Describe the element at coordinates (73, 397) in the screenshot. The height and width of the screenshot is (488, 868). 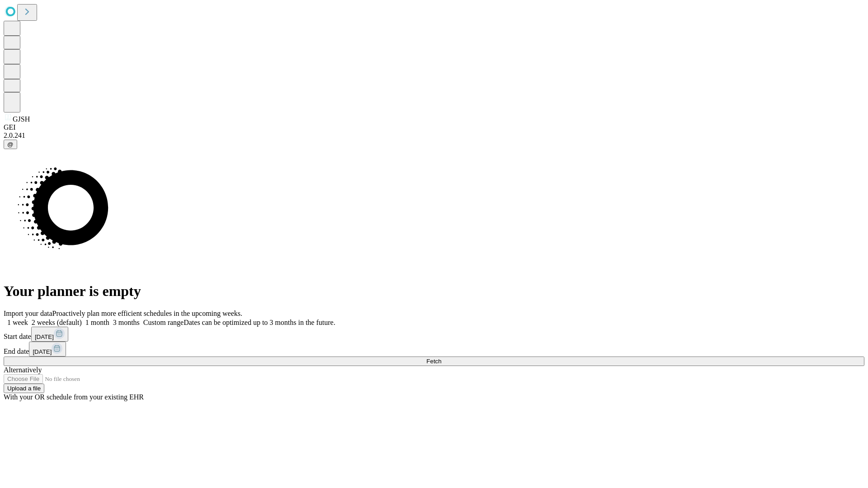
I see `span: With your OR schedule from your existing EHR` at that location.